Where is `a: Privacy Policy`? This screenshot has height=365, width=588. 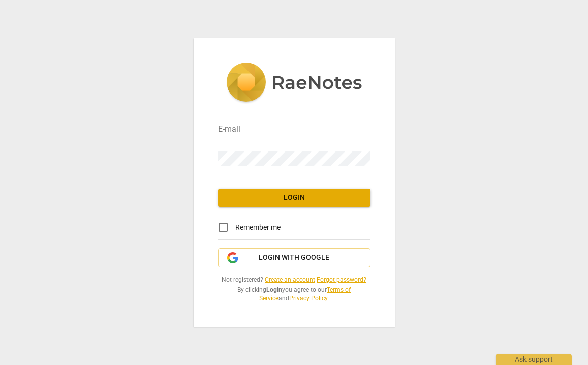
a: Privacy Policy is located at coordinates (308, 298).